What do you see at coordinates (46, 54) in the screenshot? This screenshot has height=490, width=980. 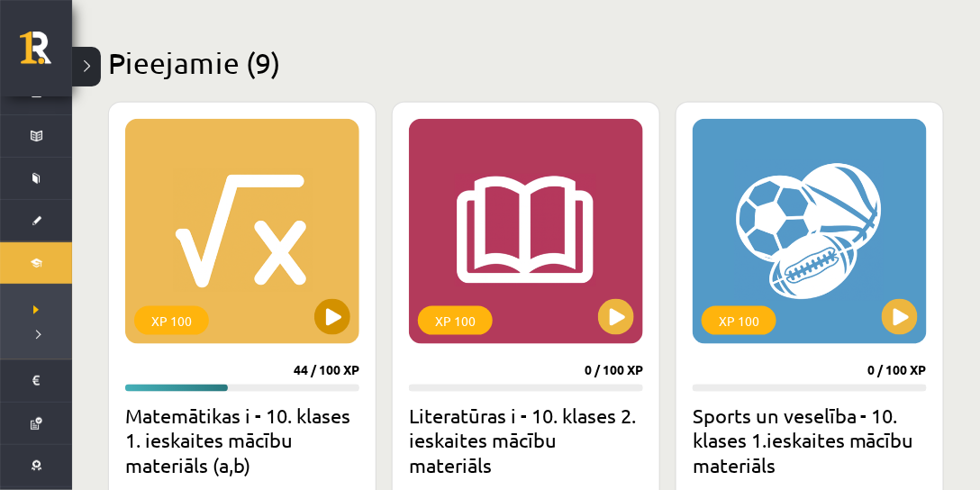 I see `a: Rīgas 1. Tālmācības vidusskola` at bounding box center [46, 54].